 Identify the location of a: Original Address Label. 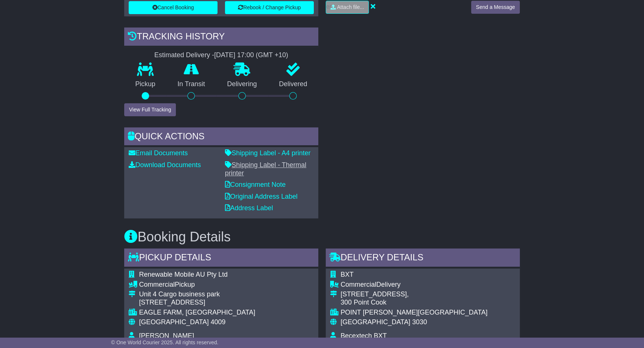
(261, 196).